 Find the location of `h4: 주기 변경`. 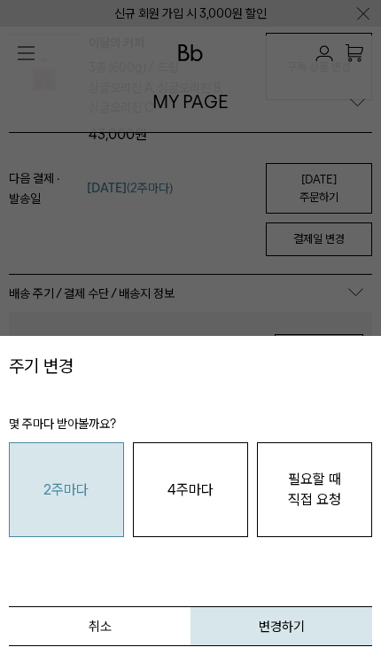

h4: 주기 변경 is located at coordinates (191, 366).